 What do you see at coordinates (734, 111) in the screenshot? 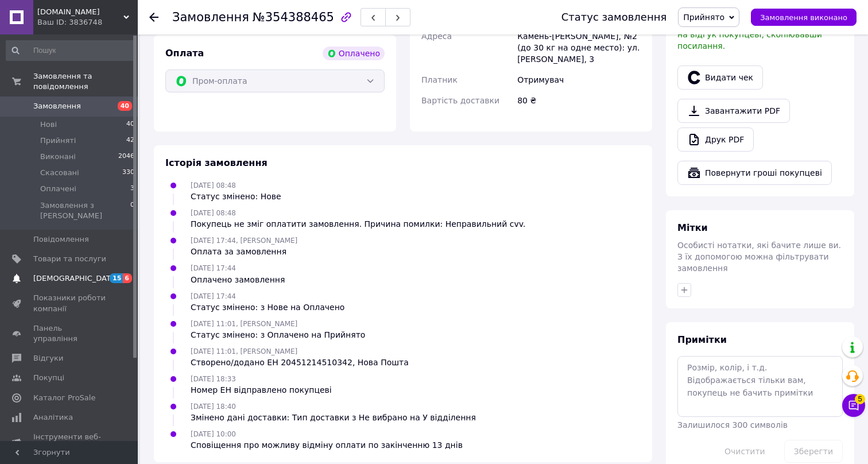
I see `a: Завантажити PDF` at bounding box center [734, 111].